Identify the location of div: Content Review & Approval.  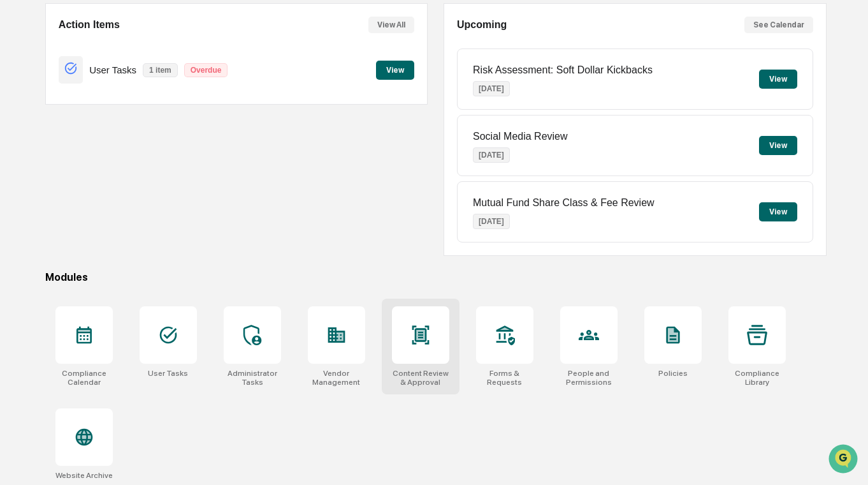
(421, 378).